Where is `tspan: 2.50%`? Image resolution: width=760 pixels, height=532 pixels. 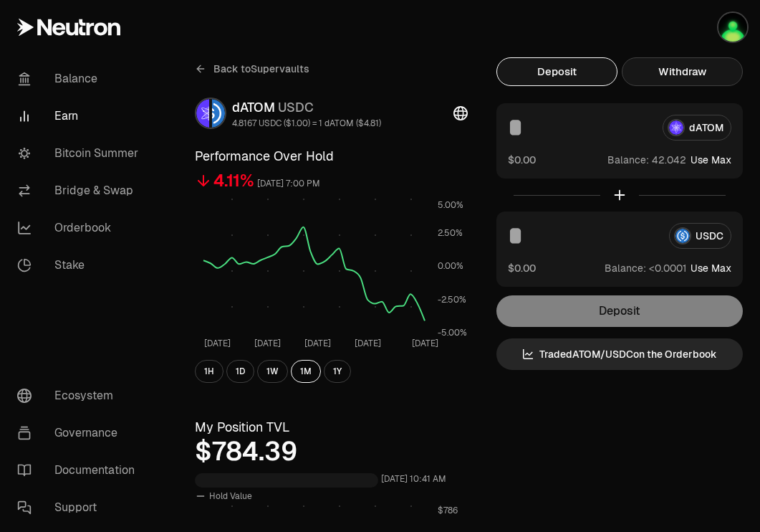
tspan: 2.50% is located at coordinates (450, 233).